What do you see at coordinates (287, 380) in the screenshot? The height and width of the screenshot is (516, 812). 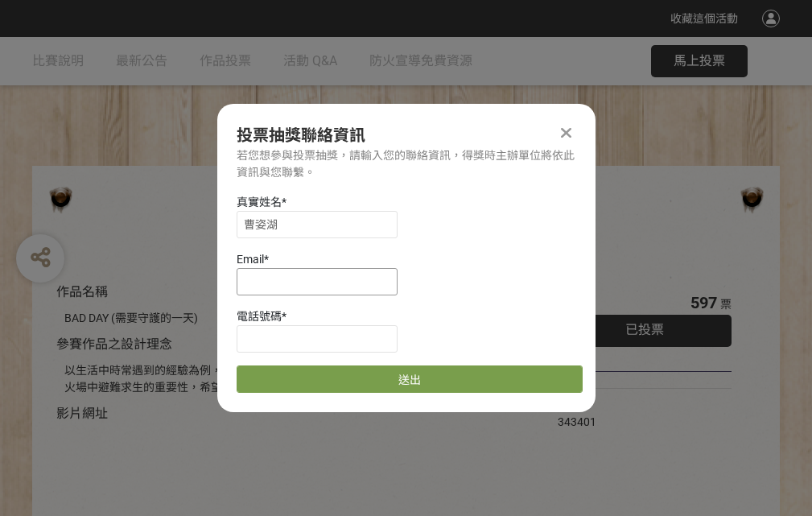 I see `div: 以生活中時常遇到的經驗為例，透過對比的方式宣傳住宅用火災警報器、家庭逃生計畫及火場中避難求生的重要性，希望透過趣味的短影音讓更多人認識到更多的防火觀念。` at bounding box center [287, 380].